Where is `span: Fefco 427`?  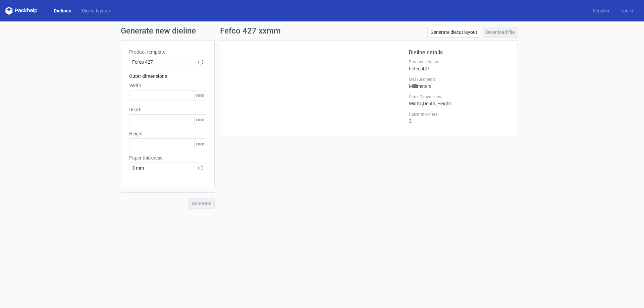 span: Fefco 427 is located at coordinates (165, 62).